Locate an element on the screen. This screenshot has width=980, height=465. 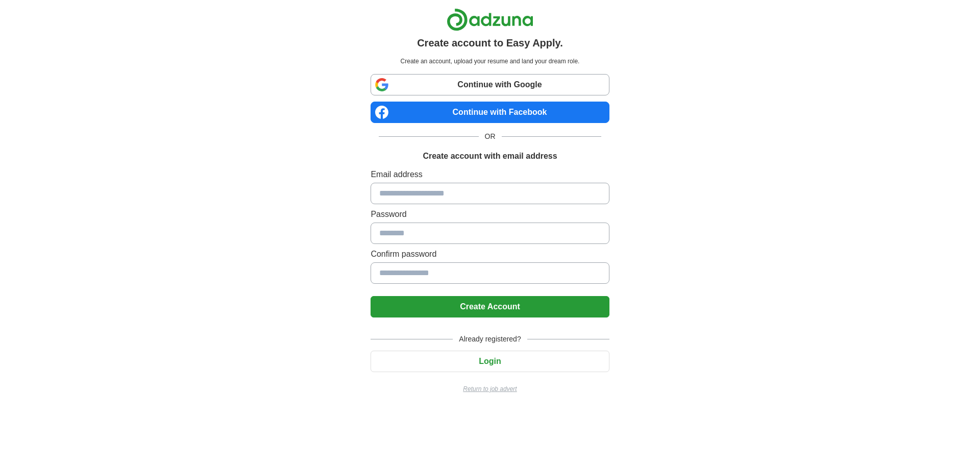
label: Email address is located at coordinates (490, 175).